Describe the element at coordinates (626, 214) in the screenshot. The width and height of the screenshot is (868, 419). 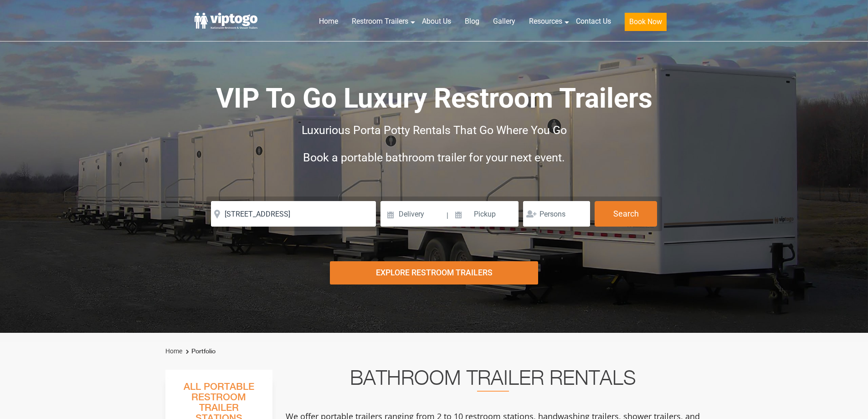
I see `button: Search` at that location.